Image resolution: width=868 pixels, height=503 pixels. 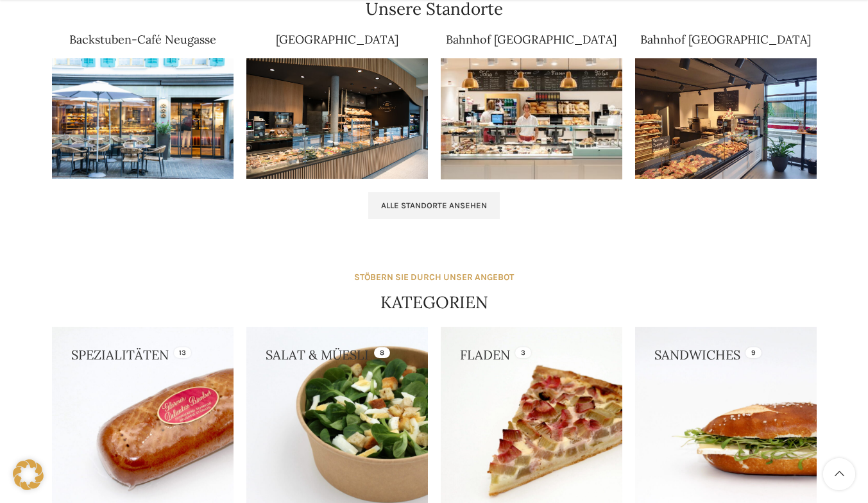 I want to click on span: Alle Standorte ansehen, so click(x=434, y=206).